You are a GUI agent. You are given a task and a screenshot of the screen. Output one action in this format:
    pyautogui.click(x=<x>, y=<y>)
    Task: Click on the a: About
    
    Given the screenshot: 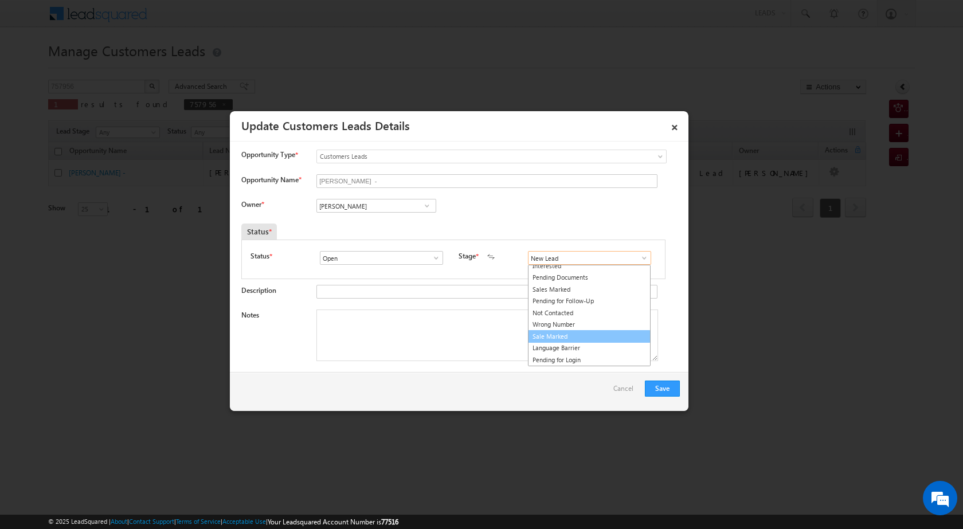 What is the action you would take?
    pyautogui.click(x=119, y=521)
    